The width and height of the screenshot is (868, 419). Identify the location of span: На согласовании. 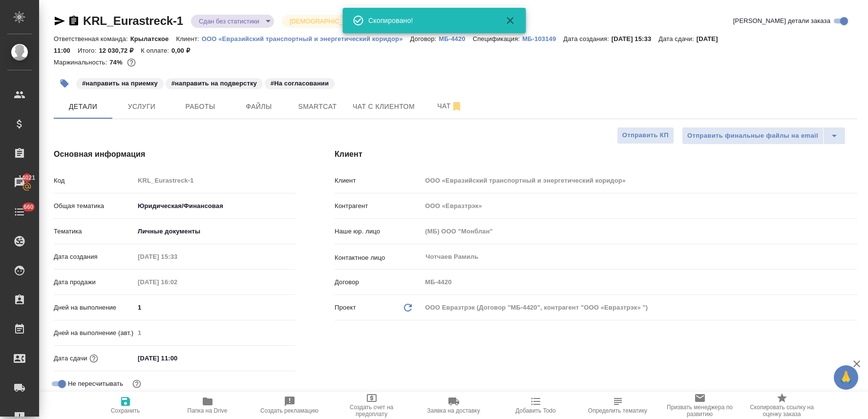
(299, 82).